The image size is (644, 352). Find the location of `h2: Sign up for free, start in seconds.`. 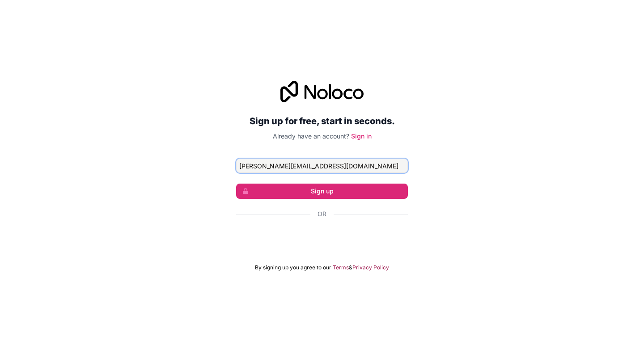

h2: Sign up for free, start in seconds. is located at coordinates (322, 121).